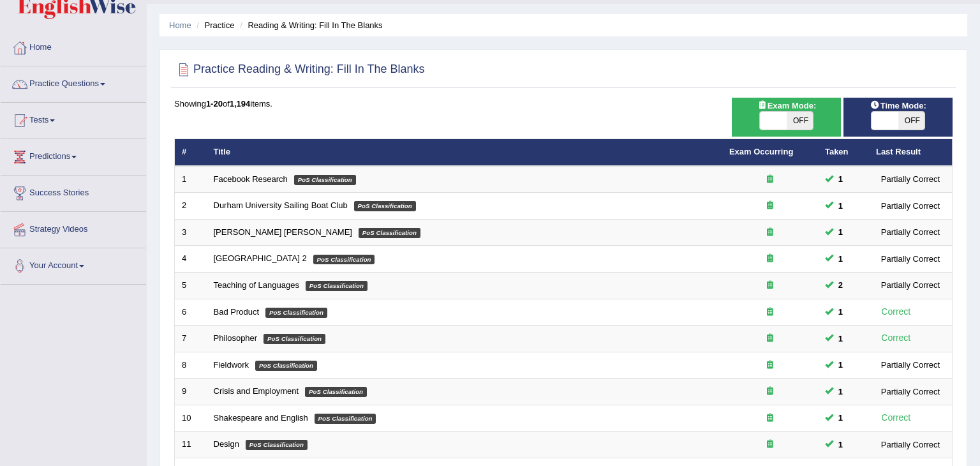 The width and height of the screenshot is (980, 466). What do you see at coordinates (191, 259) in the screenshot?
I see `td: 4` at bounding box center [191, 259].